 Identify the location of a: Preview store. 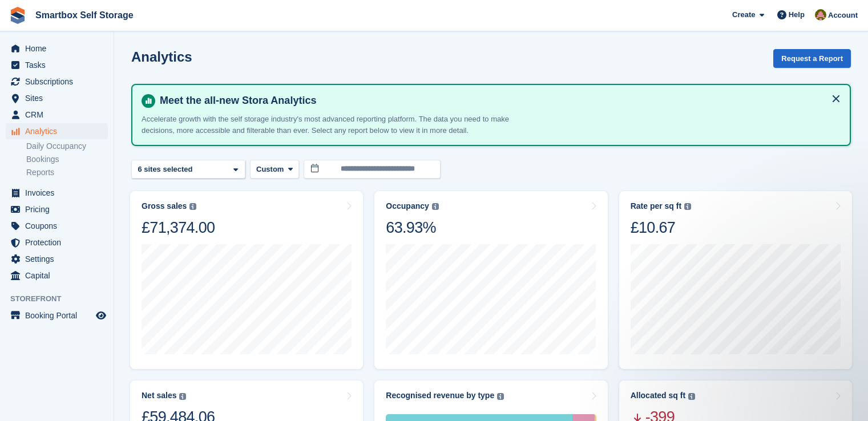
(101, 316).